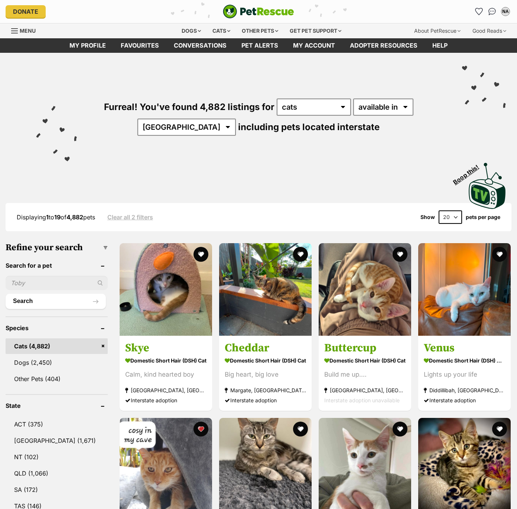 This screenshot has width=517, height=509. I want to click on ul: Account quick links, so click(493, 12).